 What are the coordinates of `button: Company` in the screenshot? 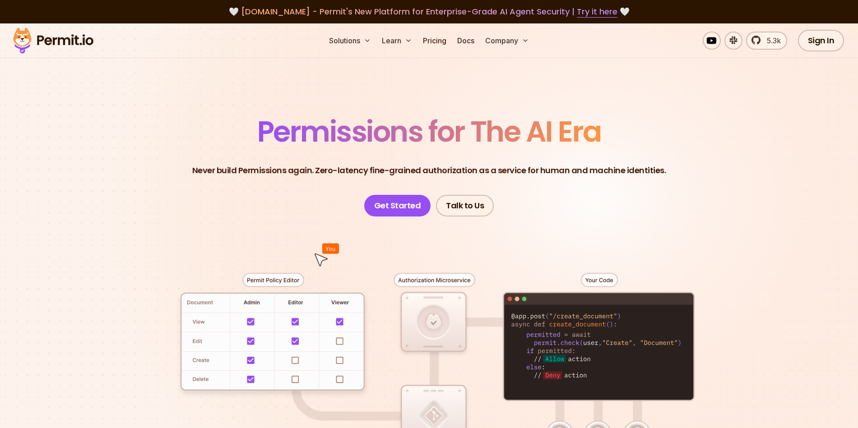 It's located at (507, 41).